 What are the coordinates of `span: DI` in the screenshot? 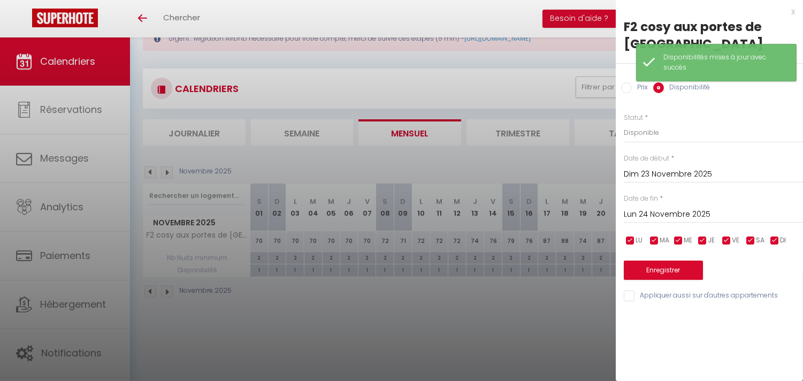 It's located at (783, 240).